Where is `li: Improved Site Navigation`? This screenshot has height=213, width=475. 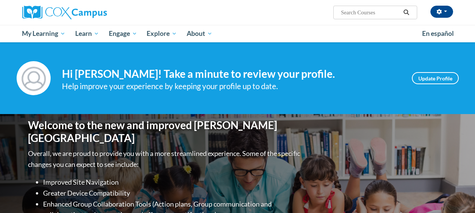
li: Improved Site Navigation is located at coordinates (172, 182).